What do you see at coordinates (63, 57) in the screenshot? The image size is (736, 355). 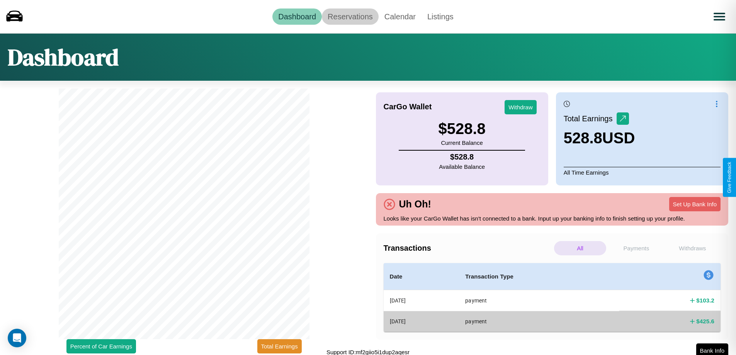 I see `h1: Dashboard` at bounding box center [63, 57].